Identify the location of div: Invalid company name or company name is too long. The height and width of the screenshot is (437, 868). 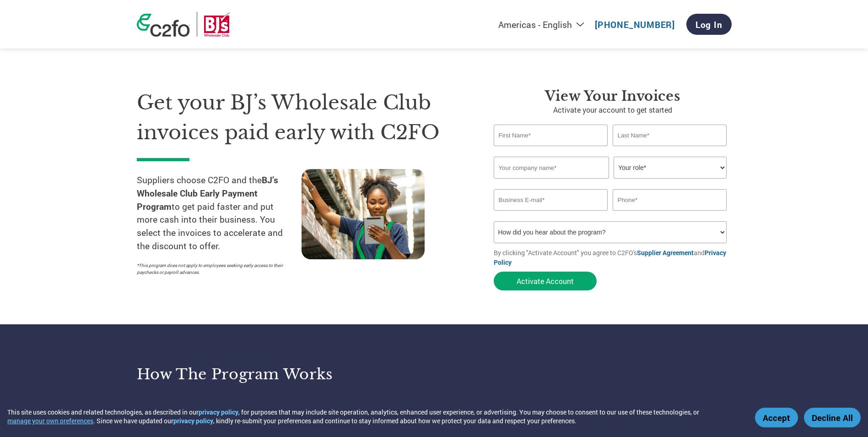
(610, 182).